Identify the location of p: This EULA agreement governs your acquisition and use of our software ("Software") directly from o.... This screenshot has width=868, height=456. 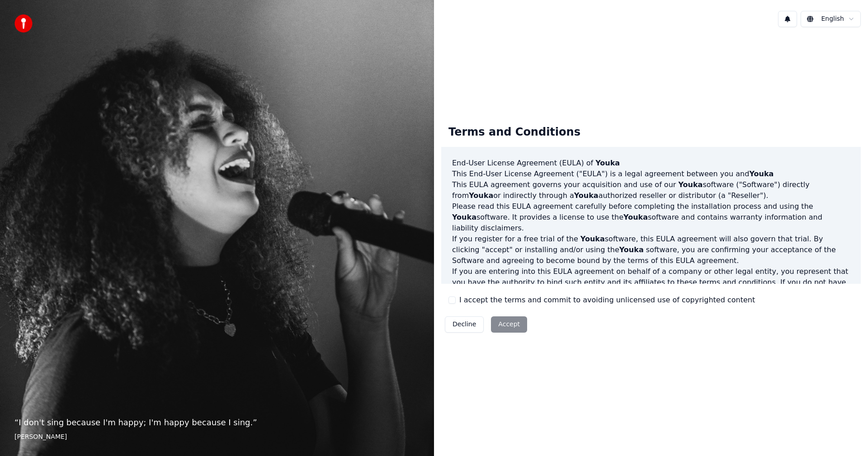
(651, 190).